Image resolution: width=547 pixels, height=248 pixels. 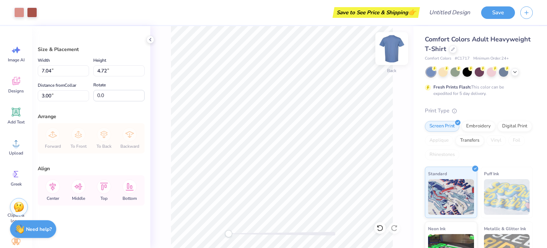 I want to click on div: Arrange, so click(x=91, y=116).